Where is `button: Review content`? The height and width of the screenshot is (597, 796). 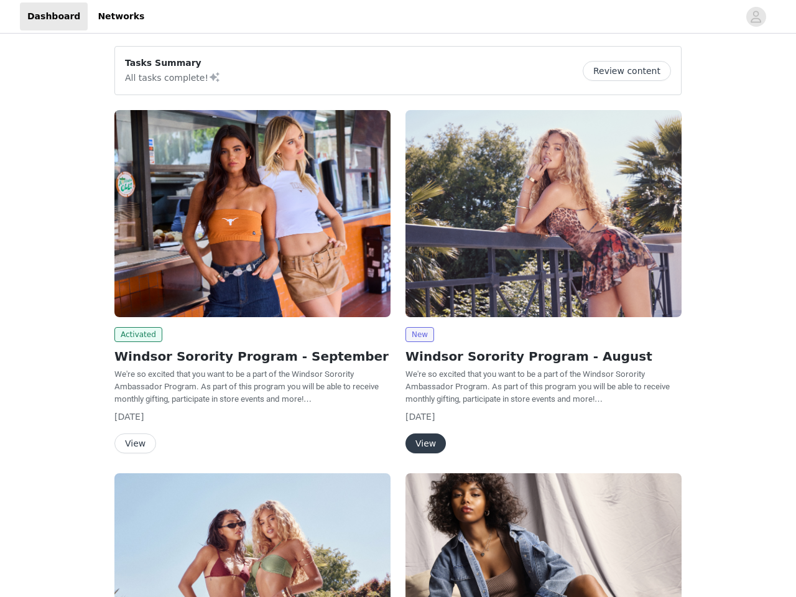
button: Review content is located at coordinates (627, 71).